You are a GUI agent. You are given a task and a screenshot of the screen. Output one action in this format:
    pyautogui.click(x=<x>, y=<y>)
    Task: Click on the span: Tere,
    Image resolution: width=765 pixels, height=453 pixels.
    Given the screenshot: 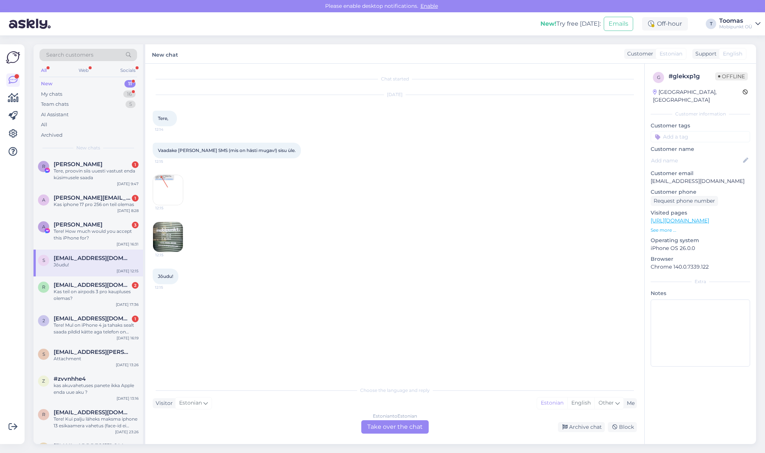 What is the action you would take?
    pyautogui.click(x=163, y=118)
    